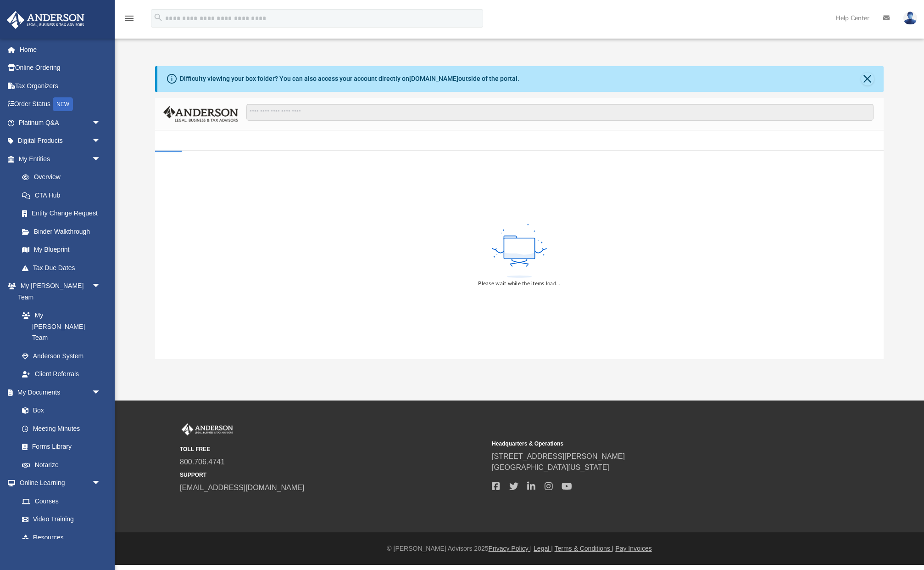 The image size is (924, 570). Describe the element at coordinates (910, 18) in the screenshot. I see `img: User Pic` at that location.